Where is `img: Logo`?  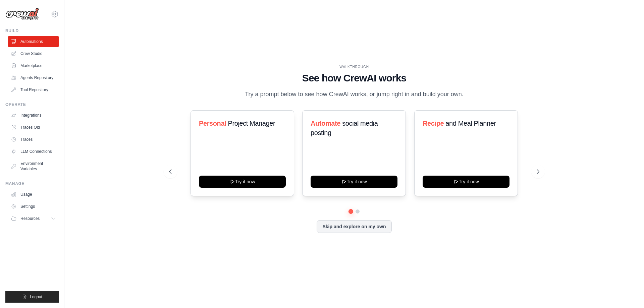 img: Logo is located at coordinates (22, 14).